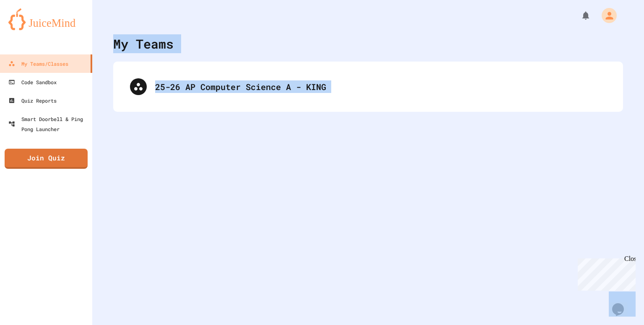 This screenshot has width=644, height=325. What do you see at coordinates (32, 101) in the screenshot?
I see `div: Quiz Reports` at bounding box center [32, 101].